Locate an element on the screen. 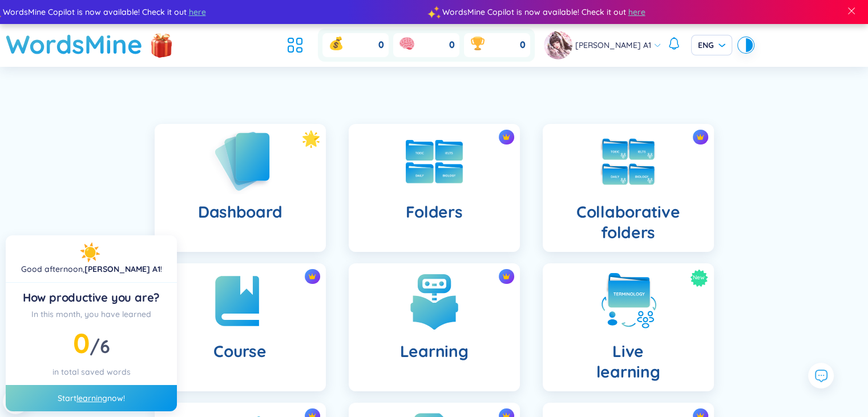 This screenshot has width=868, height=417. h4: Live learning is located at coordinates (628, 362).